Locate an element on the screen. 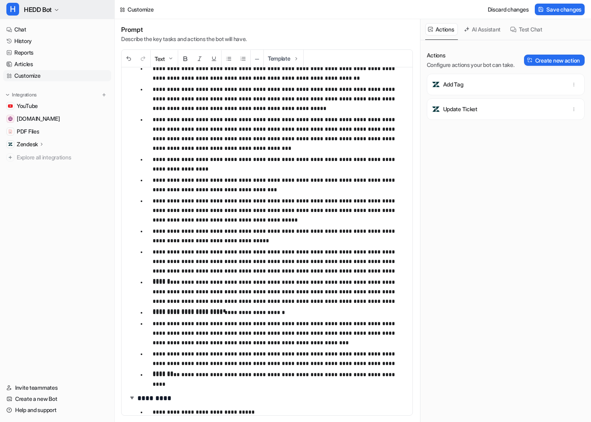 Image resolution: width=591 pixels, height=422 pixels. span: Save changes is located at coordinates (564, 9).